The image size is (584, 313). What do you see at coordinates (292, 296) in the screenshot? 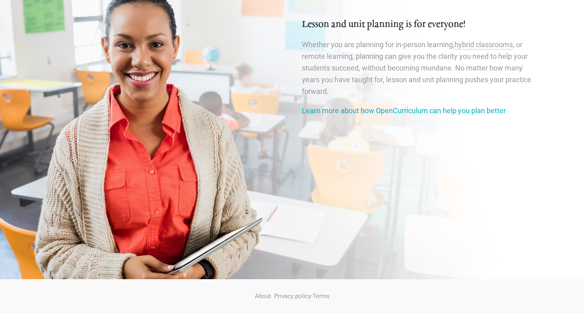
I see `a: Privacy policy` at bounding box center [292, 296].